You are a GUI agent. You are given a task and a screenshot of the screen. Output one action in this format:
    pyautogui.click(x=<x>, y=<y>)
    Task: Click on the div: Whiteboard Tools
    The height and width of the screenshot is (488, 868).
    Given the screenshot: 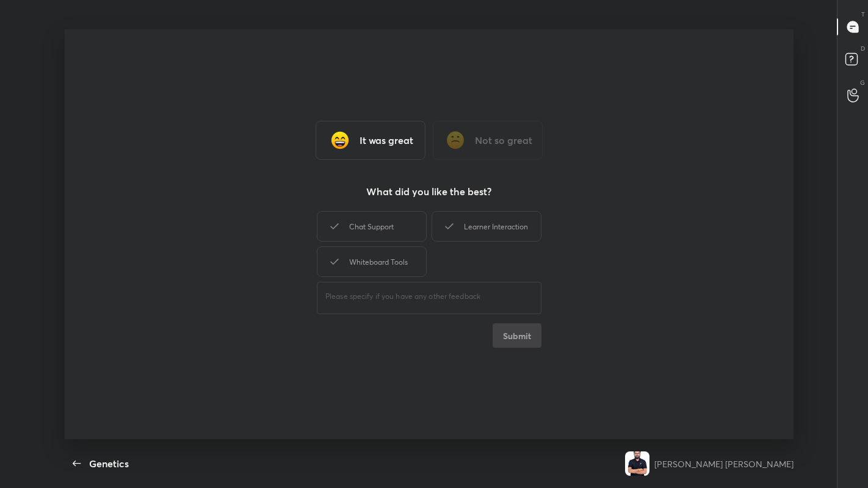 What is the action you would take?
    pyautogui.click(x=372, y=262)
    